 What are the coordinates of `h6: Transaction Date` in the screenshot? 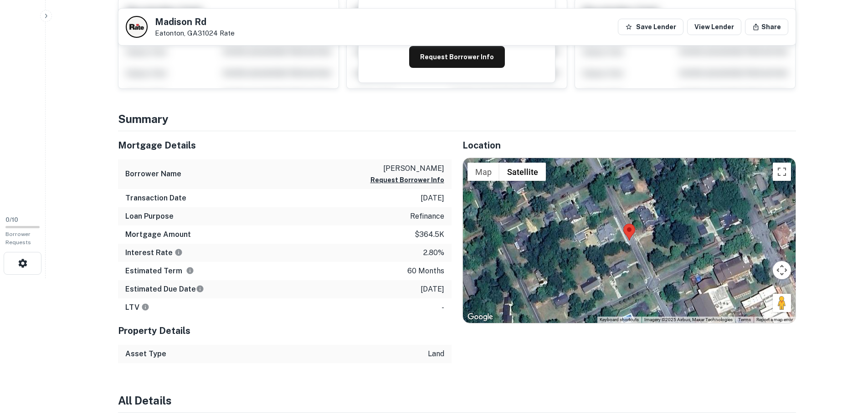 It's located at (156, 198).